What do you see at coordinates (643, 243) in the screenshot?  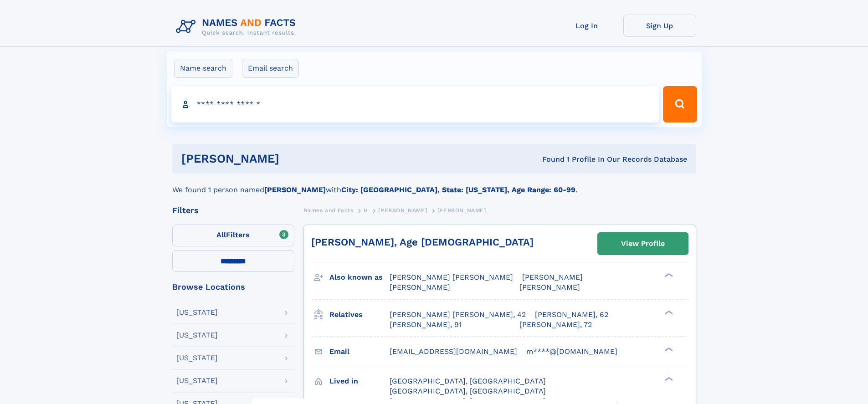 I see `a: View Profile` at bounding box center [643, 243].